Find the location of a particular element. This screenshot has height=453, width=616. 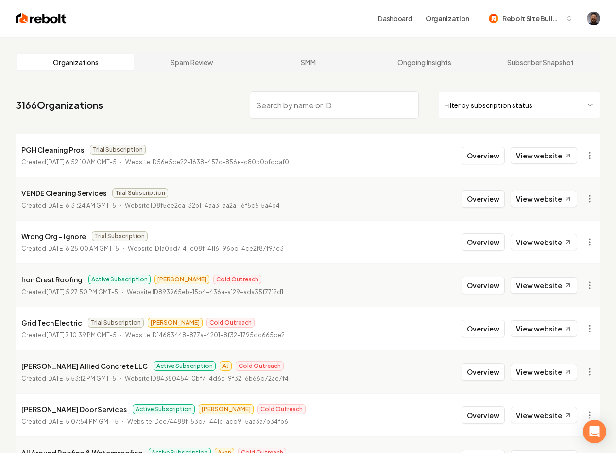

p: Website ID 1a0bd714-c08f-4116-96bd-4ce2f87f97c3 is located at coordinates (206, 249).